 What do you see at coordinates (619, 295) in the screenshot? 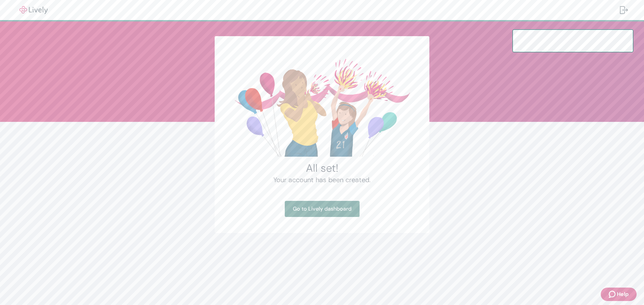
I see `button: Zendesk support iconHelp` at bounding box center [619, 295].